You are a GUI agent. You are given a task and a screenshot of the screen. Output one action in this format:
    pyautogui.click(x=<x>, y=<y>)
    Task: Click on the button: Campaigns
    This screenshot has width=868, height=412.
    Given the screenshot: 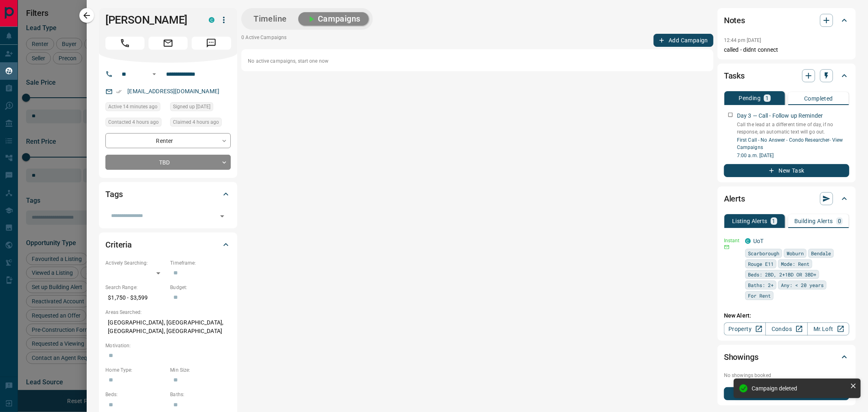 What is the action you would take?
    pyautogui.click(x=333, y=19)
    